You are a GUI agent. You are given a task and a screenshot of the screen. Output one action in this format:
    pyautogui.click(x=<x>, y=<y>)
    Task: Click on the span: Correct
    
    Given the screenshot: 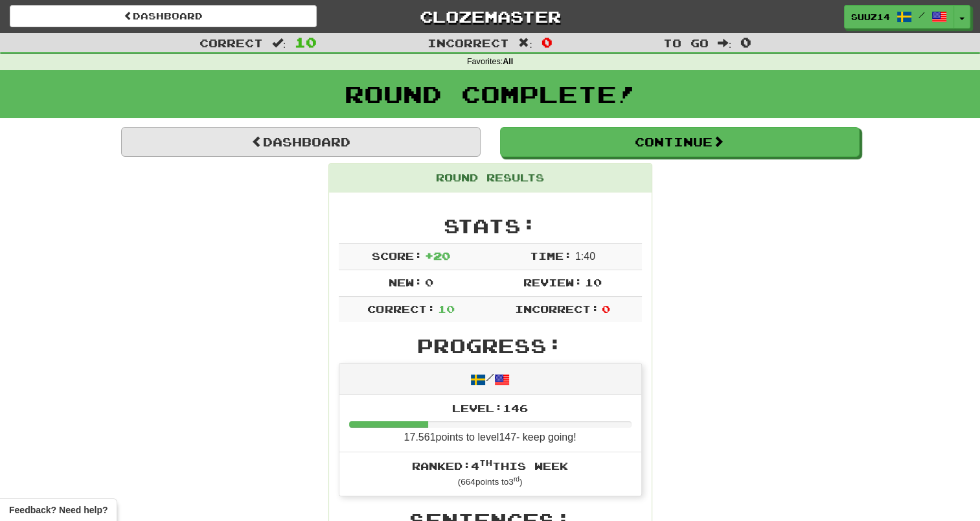 What is the action you would take?
    pyautogui.click(x=231, y=43)
    